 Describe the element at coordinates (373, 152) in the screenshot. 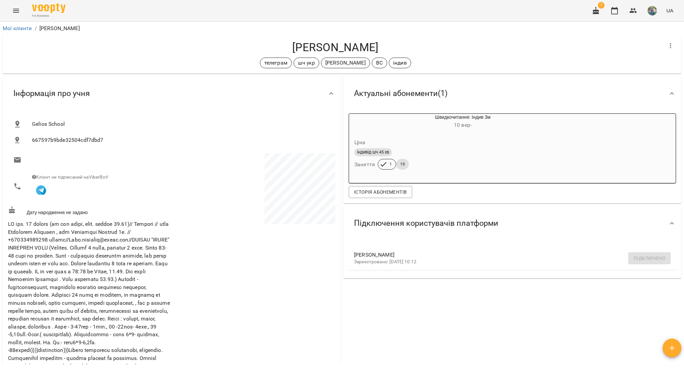

I see `span: індивід шч 45 хв` at that location.